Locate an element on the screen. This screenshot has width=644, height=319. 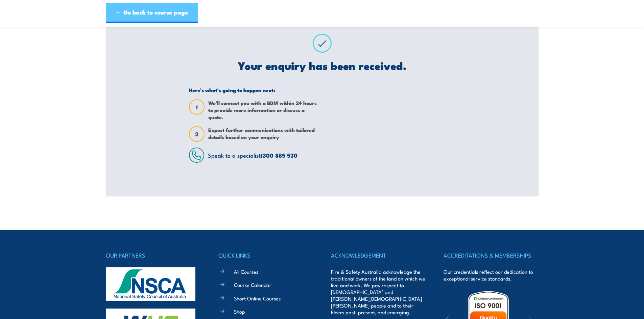
a: Short Online Courses is located at coordinates (257, 298).